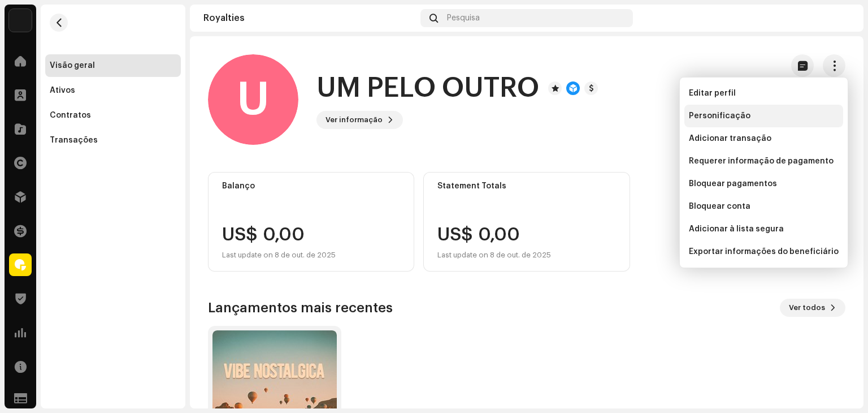 The width and height of the screenshot is (868, 413). I want to click on span: Personificação, so click(719, 116).